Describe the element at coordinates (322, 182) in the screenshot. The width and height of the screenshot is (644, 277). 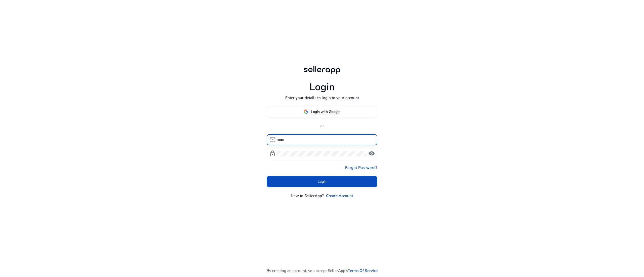
I see `span: Login` at that location.